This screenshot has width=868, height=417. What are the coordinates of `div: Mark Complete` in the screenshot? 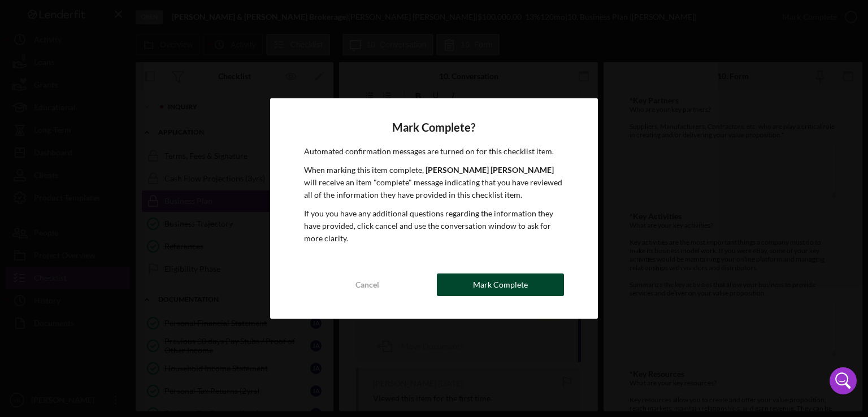 It's located at (500, 285).